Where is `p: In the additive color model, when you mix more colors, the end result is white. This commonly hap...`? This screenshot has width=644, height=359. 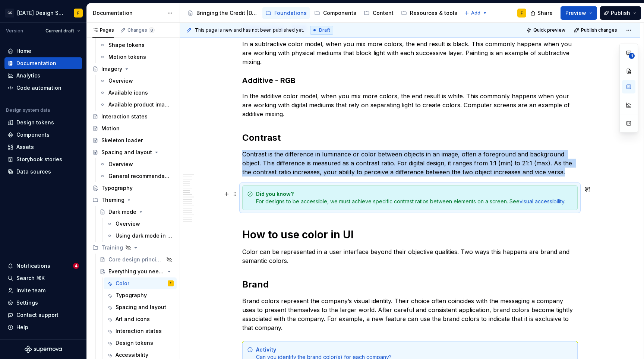 p: In the additive color model, when you mix more colors, the end result is white. This commonly hap... is located at coordinates (410, 105).